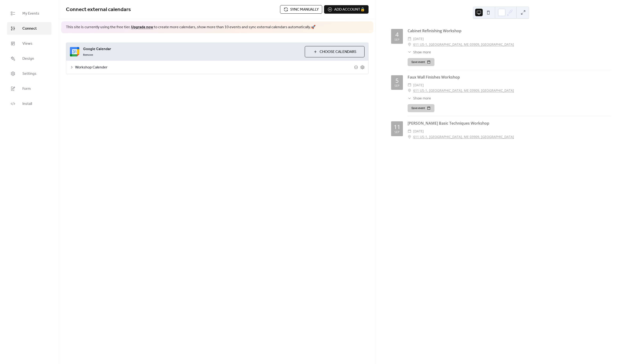 This screenshot has width=626, height=364. I want to click on div: Cabinet Refinishing Workshop, so click(509, 31).